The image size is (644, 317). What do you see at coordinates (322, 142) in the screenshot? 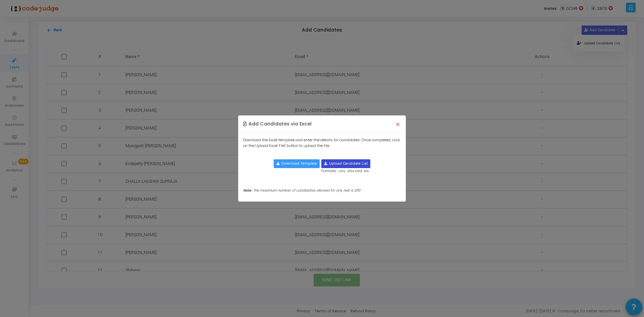
I see `p: Download the Excel template and enter the details for candidates. Once completed, click on the Up...` at bounding box center [322, 142].